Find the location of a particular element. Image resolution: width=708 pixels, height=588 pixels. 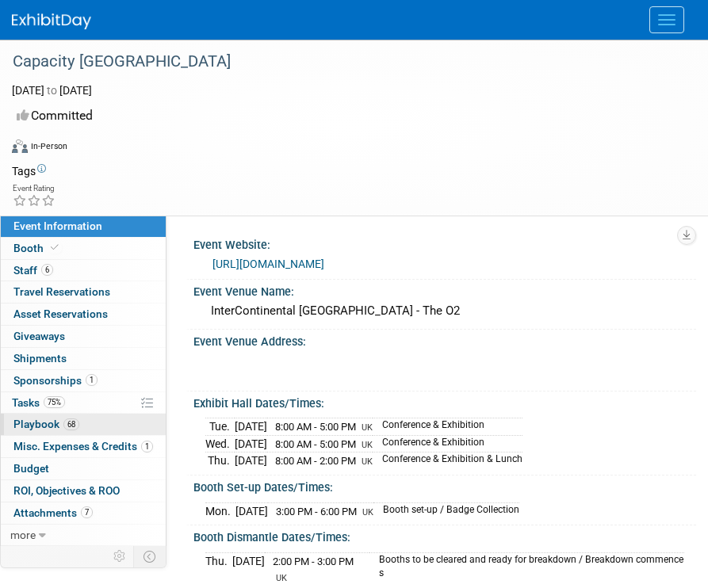

span: Playbook is located at coordinates (46, 424).